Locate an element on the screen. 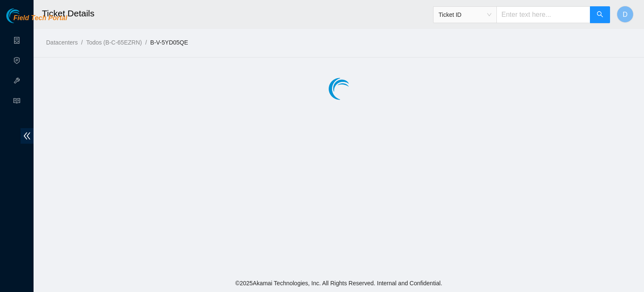 Image resolution: width=644 pixels, height=292 pixels. button: D is located at coordinates (625, 14).